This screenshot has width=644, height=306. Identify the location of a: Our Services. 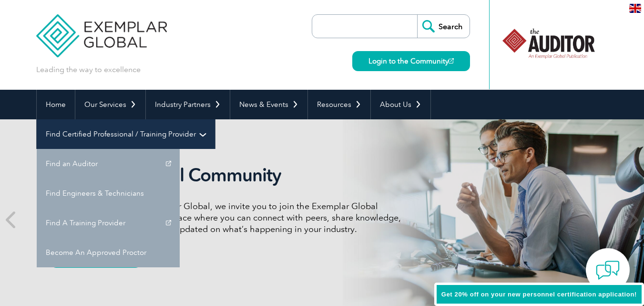
(110, 104).